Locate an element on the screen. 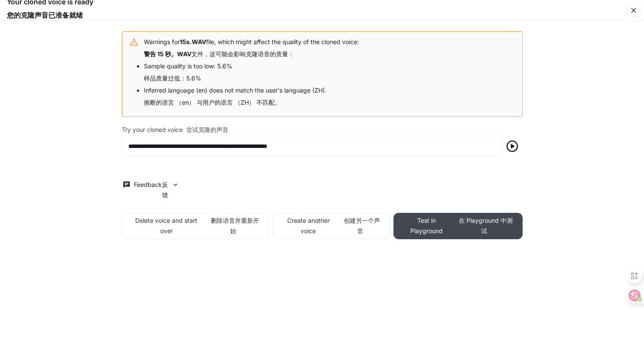 This screenshot has width=644, height=356. font: 文件，这可能会影响克隆语音的质量： is located at coordinates (219, 54).